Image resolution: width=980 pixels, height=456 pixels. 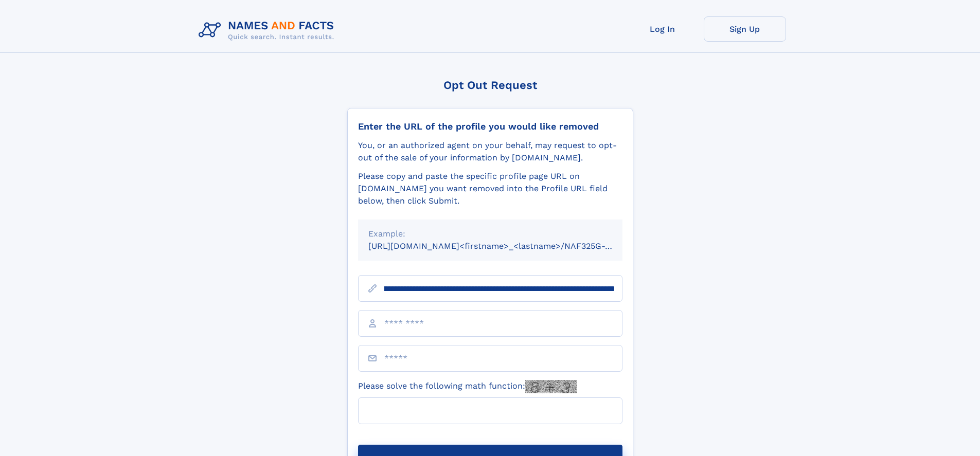 I want to click on div: You, or an authorized agent on your behalf, may request to opt-out of the sale of your informatio..., so click(x=490, y=151).